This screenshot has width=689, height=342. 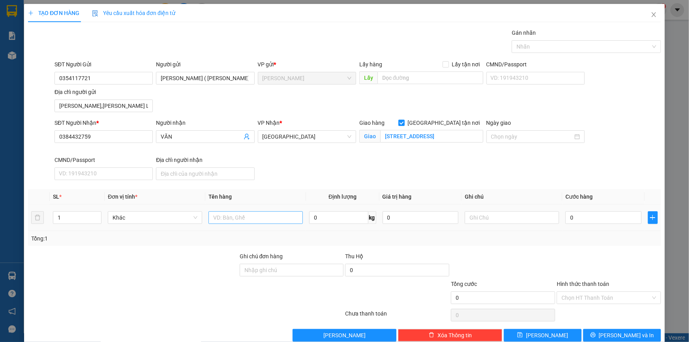 What do you see at coordinates (653, 15) in the screenshot?
I see `span: close` at bounding box center [653, 15].